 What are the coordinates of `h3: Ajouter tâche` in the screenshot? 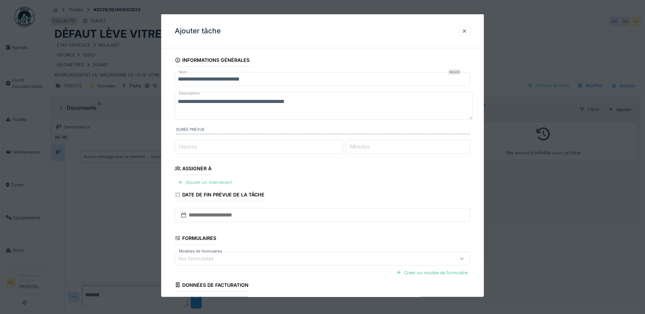 It's located at (197, 31).